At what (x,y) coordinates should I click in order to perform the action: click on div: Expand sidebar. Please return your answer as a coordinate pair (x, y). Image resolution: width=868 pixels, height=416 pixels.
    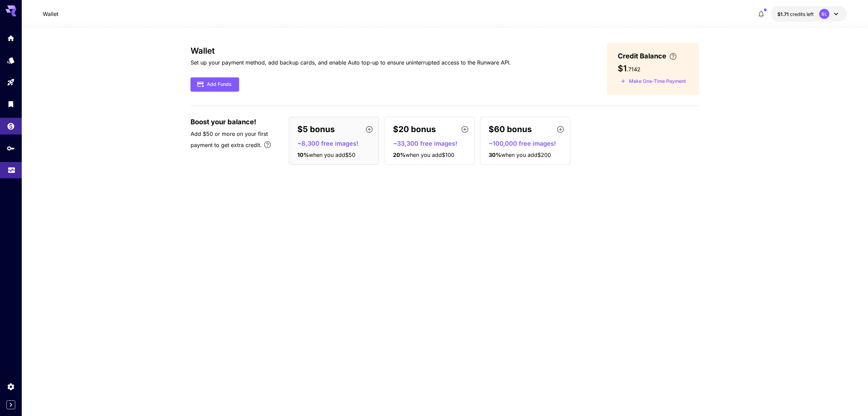
    Looking at the image, I should click on (11, 405).